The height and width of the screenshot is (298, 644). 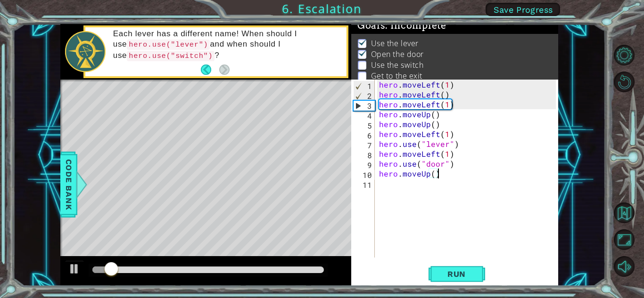 I want to click on div: 1, so click(x=364, y=86).